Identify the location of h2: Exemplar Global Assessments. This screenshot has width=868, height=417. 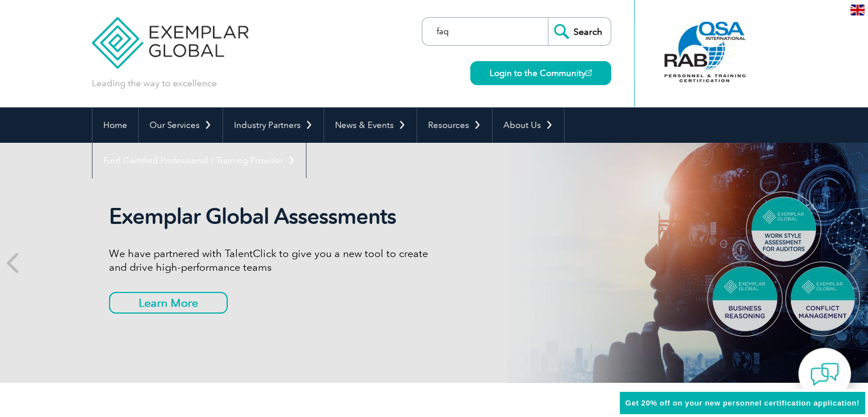
(272, 217).